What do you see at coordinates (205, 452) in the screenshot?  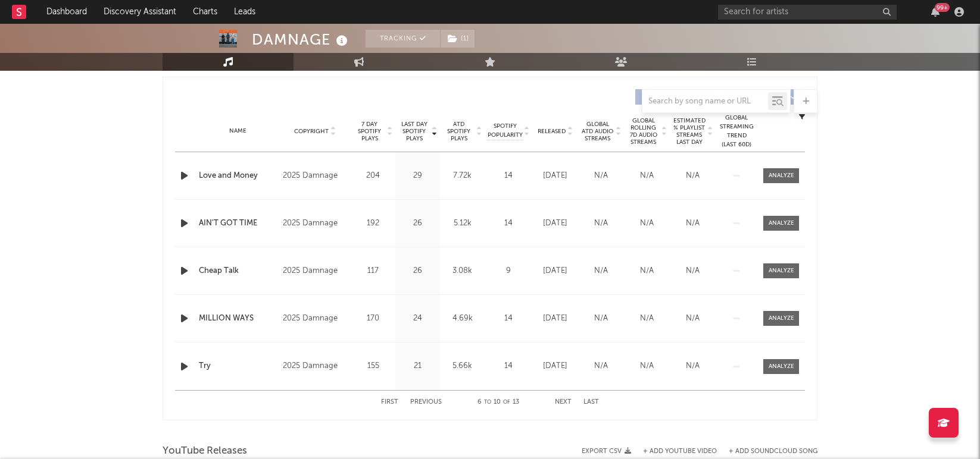 I see `span: YouTube Releases` at bounding box center [205, 452].